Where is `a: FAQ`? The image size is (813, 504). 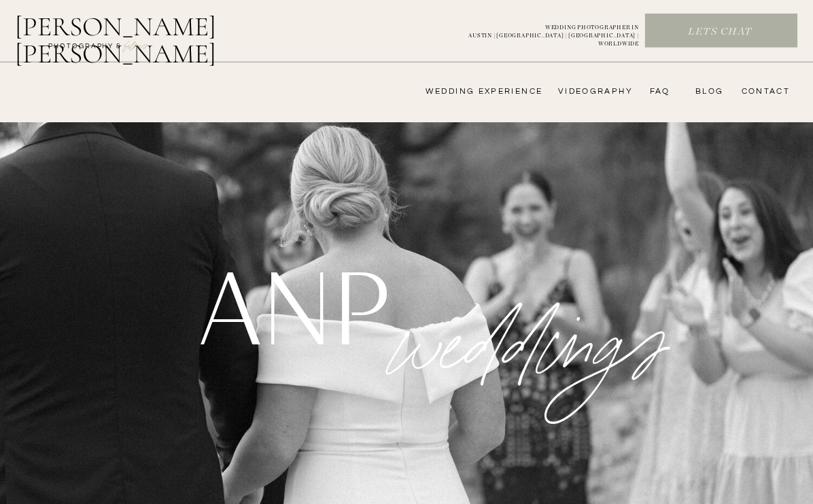
a: FAQ is located at coordinates (657, 92).